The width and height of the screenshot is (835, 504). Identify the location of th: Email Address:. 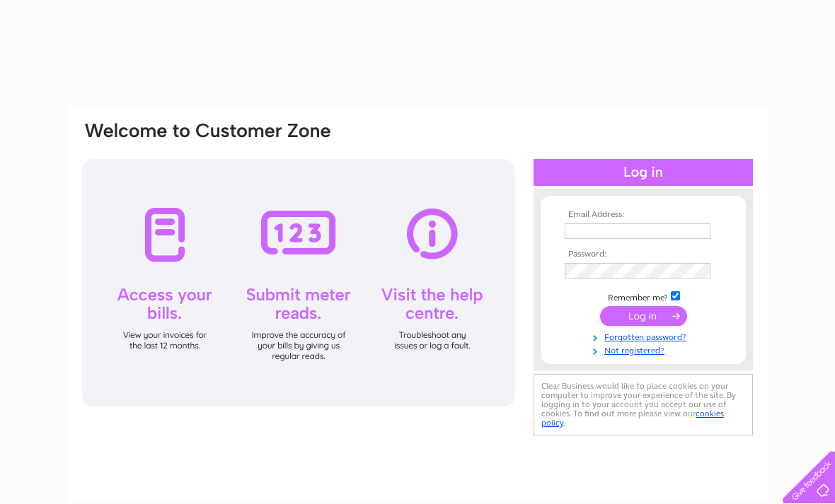
(643, 215).